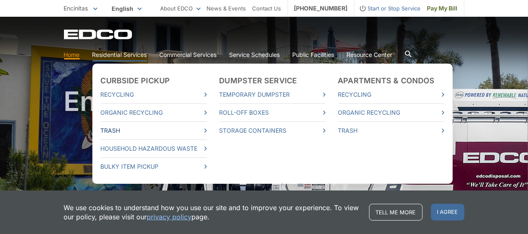 This screenshot has height=234, width=528. I want to click on a: EDCD logo. Return to the homepage., so click(99, 34).